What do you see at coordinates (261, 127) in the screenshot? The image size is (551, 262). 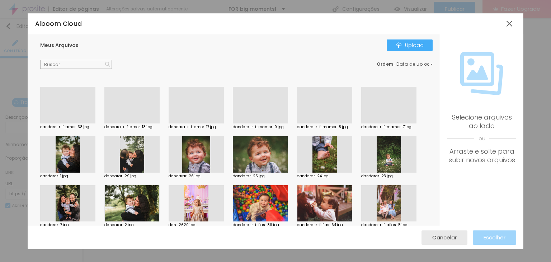 I see `div: dandara-r-f...mamor-9.jpg` at bounding box center [261, 127].